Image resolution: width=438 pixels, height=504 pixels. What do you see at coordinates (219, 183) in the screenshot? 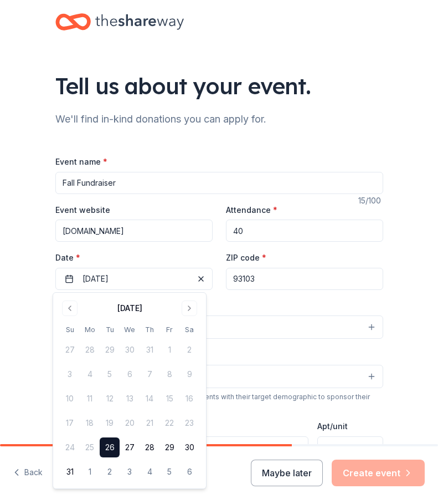
I see `input: Spring Fundraiser` at bounding box center [219, 183].